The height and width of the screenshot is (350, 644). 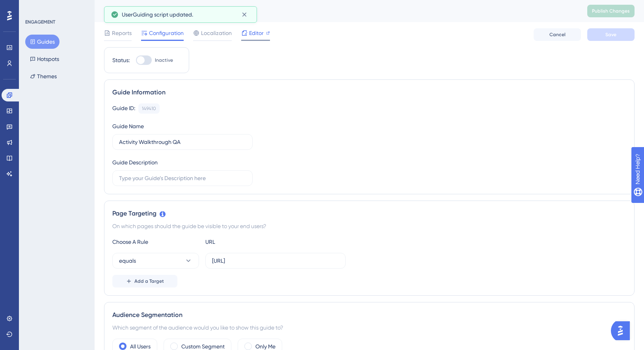 I want to click on div: Guide ID:, so click(x=124, y=109).